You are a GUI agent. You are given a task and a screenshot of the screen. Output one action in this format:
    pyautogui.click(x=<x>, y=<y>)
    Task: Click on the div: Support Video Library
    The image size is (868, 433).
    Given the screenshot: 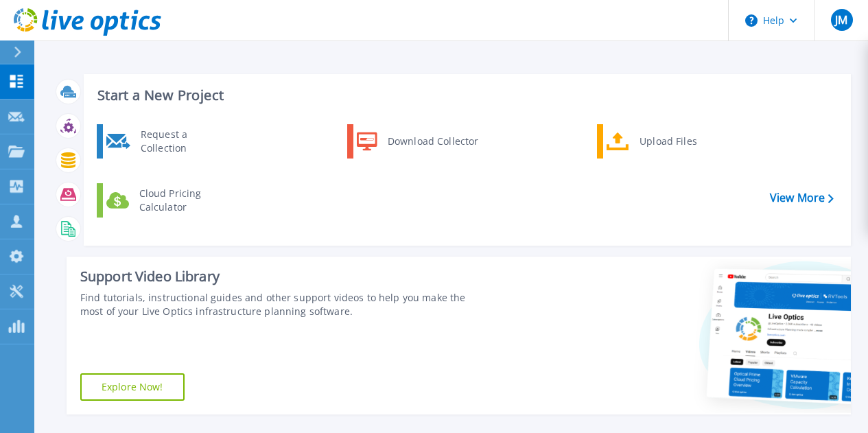 What is the action you would take?
    pyautogui.click(x=284, y=277)
    